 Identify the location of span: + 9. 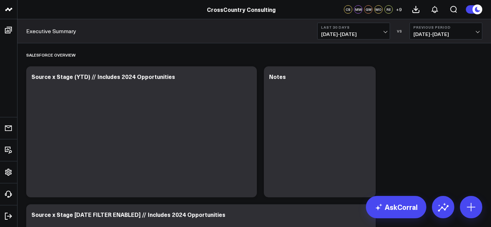
(399, 9).